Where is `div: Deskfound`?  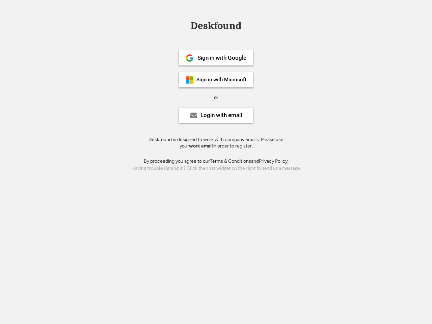
div: Deskfound is located at coordinates (216, 26).